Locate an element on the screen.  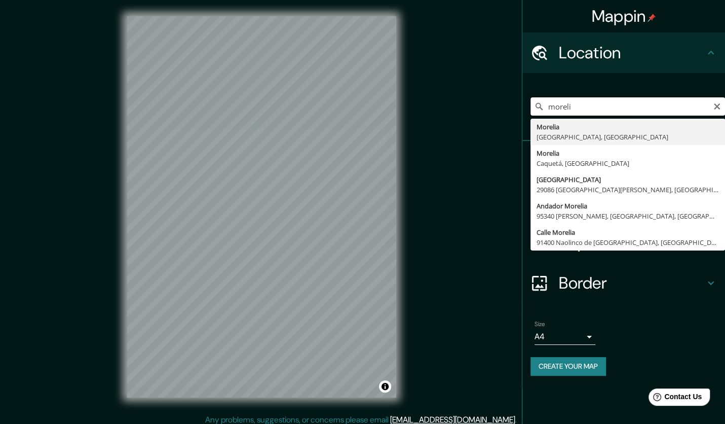
button: Clear is located at coordinates (717, 105).